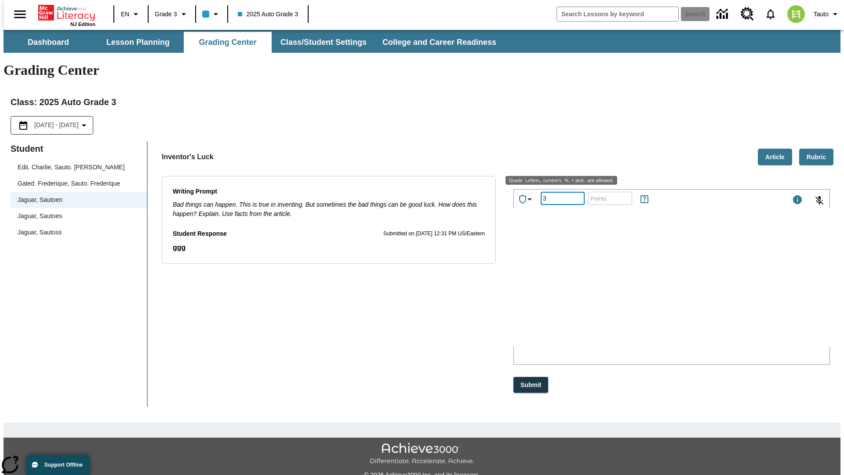 Image resolution: width=844 pixels, height=475 pixels. What do you see at coordinates (748, 14) in the screenshot?
I see `a: Resource Center, Will open in new tab` at bounding box center [748, 14].